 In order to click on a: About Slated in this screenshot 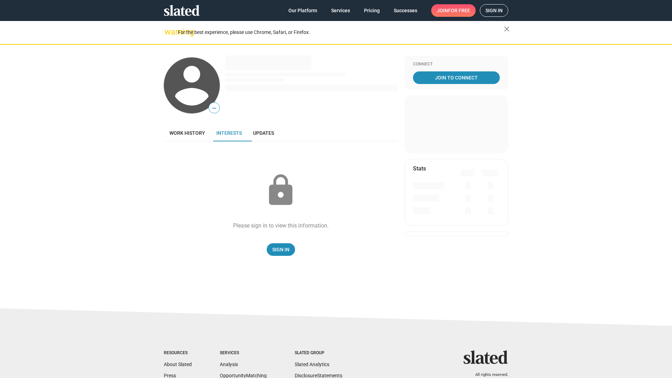, I will do `click(178, 365)`.